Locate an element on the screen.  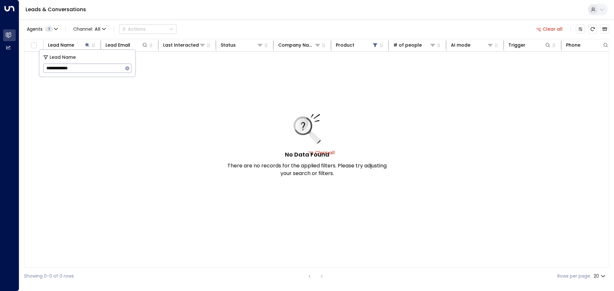
span: Agents is located at coordinates (35, 29).